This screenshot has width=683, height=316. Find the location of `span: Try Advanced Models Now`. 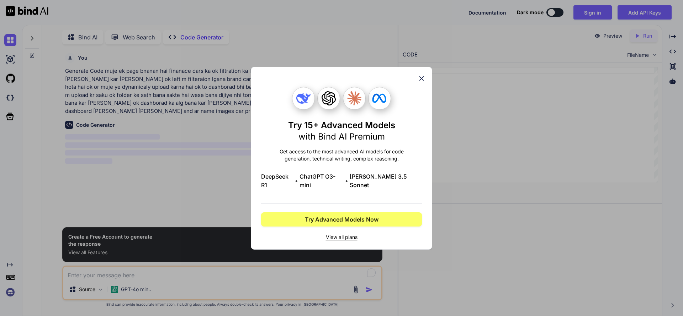

span: Try Advanced Models Now is located at coordinates (341, 220).